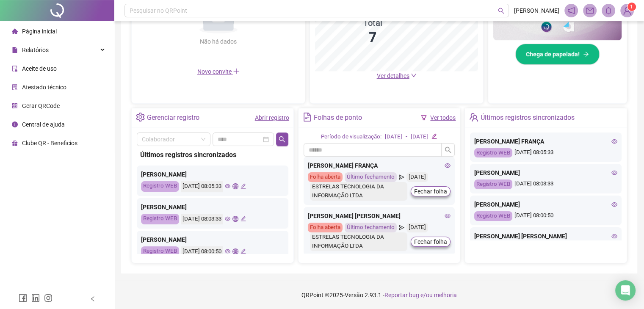 The image size is (644, 309). Describe the element at coordinates (632, 6) in the screenshot. I see `sup: Atualize o seu contato no menu Meus Dados` at that location.